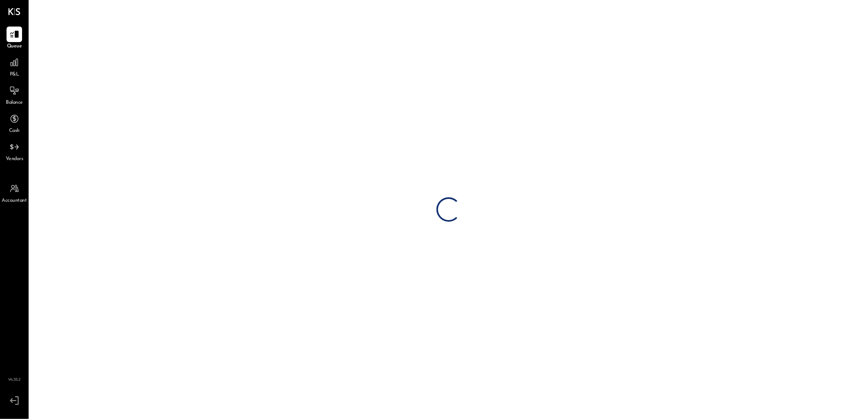  I want to click on span: Balance, so click(14, 103).